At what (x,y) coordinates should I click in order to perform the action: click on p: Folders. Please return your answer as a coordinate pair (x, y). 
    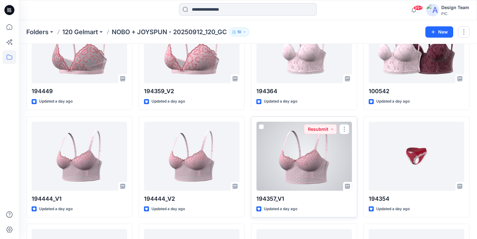
    Looking at the image, I should click on (37, 32).